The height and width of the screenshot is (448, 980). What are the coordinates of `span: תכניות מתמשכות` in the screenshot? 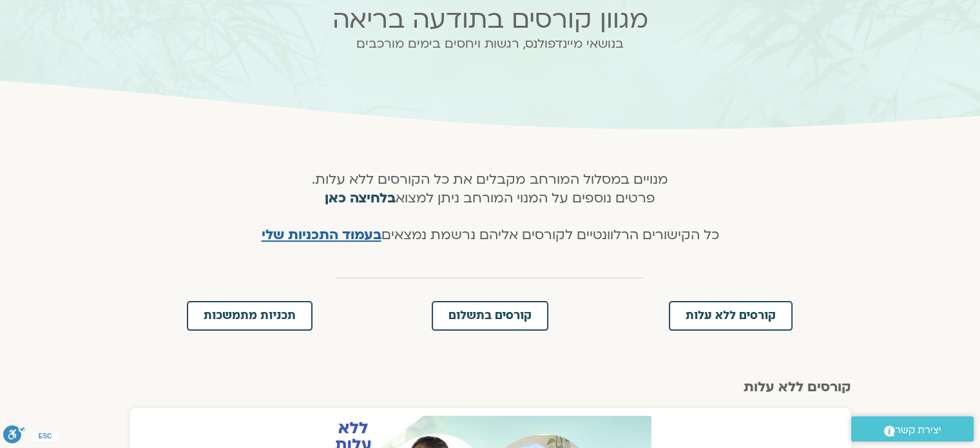 It's located at (249, 316).